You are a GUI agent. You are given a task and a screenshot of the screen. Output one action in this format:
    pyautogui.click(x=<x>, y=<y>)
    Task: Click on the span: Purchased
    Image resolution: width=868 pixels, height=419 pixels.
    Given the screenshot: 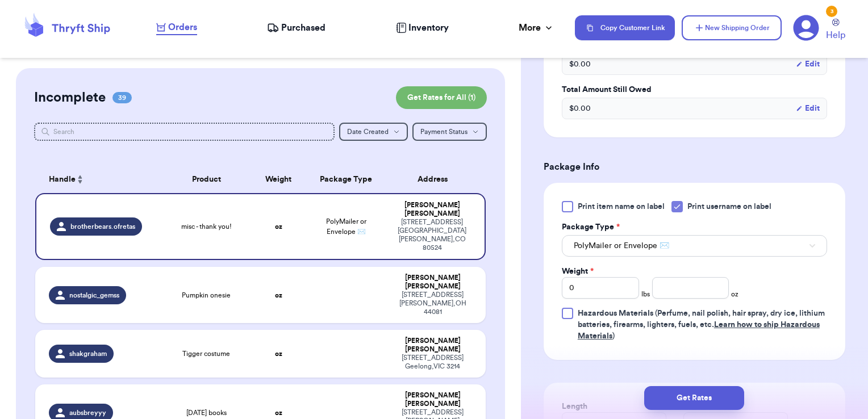 What is the action you would take?
    pyautogui.click(x=303, y=28)
    